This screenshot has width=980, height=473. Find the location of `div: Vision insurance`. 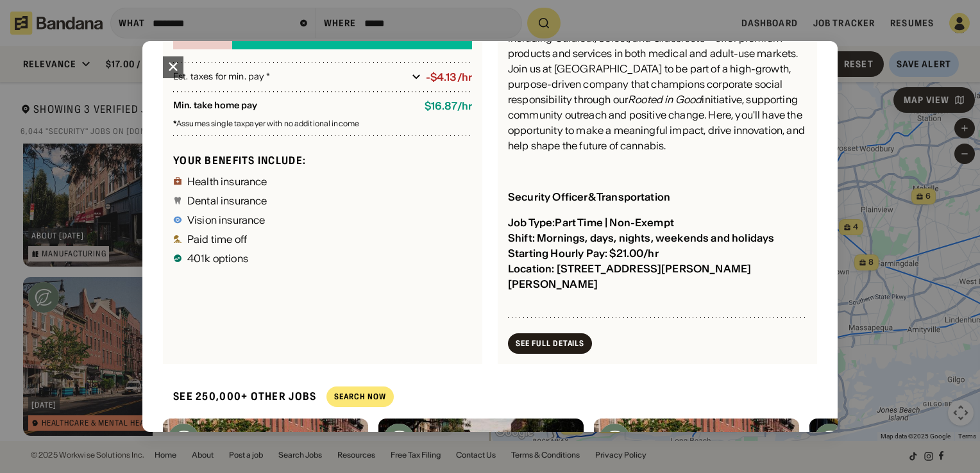

div: Vision insurance is located at coordinates (227, 220).